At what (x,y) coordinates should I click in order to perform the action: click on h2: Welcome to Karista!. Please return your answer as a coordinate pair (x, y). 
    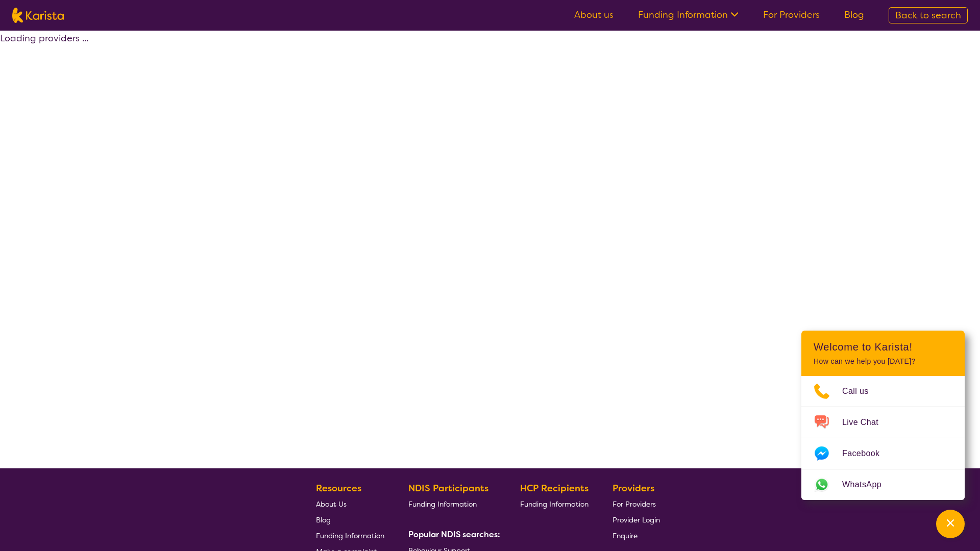
    Looking at the image, I should click on (883, 347).